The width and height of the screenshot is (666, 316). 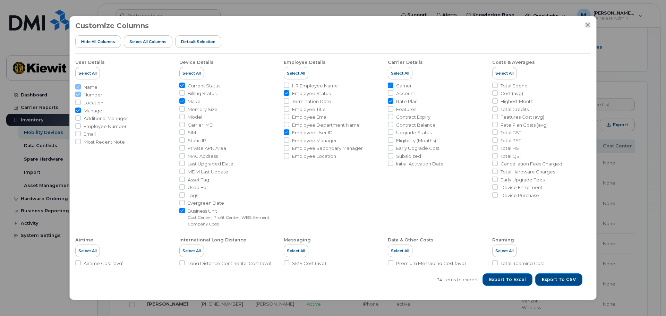 What do you see at coordinates (514, 86) in the screenshot?
I see `span: Total Spend` at bounding box center [514, 86].